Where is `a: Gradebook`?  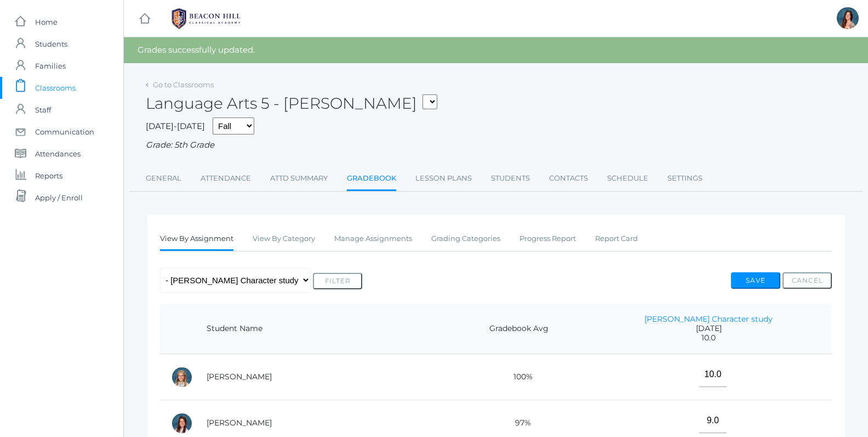
a: Gradebook is located at coordinates (371, 179).